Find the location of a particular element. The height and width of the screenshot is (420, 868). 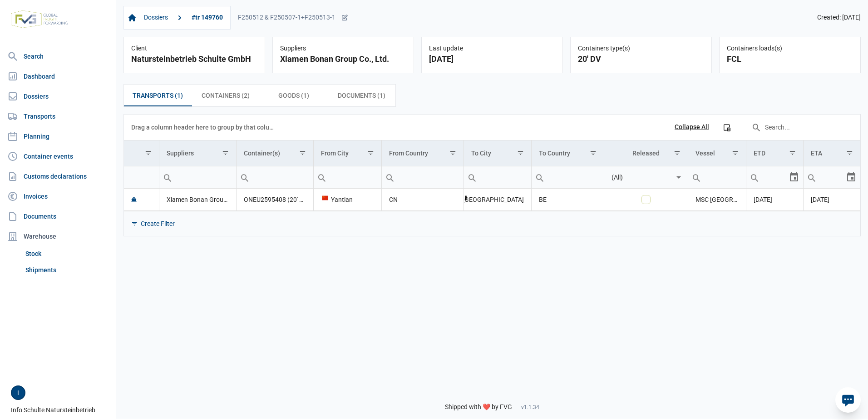

div: Suppliers is located at coordinates (343, 49).